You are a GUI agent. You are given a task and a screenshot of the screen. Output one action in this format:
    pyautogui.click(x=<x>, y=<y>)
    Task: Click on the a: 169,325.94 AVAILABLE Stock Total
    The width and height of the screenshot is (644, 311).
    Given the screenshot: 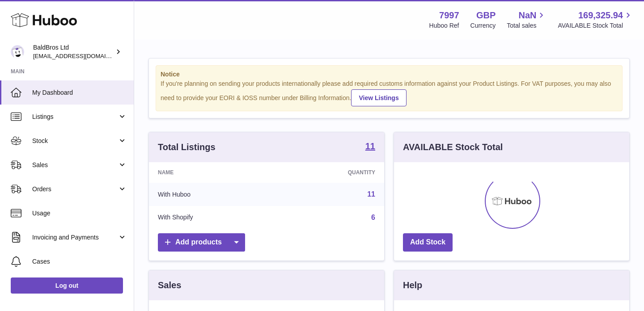 What is the action you would take?
    pyautogui.click(x=595, y=20)
    